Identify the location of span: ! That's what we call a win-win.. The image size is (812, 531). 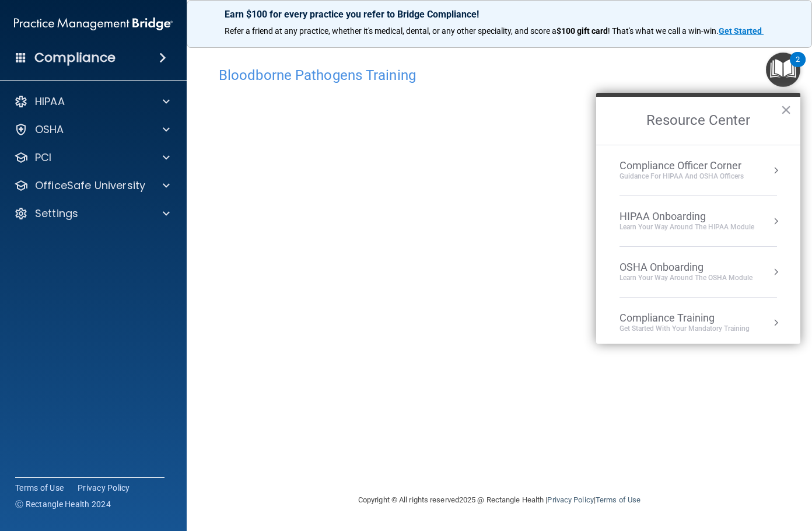
(663, 31).